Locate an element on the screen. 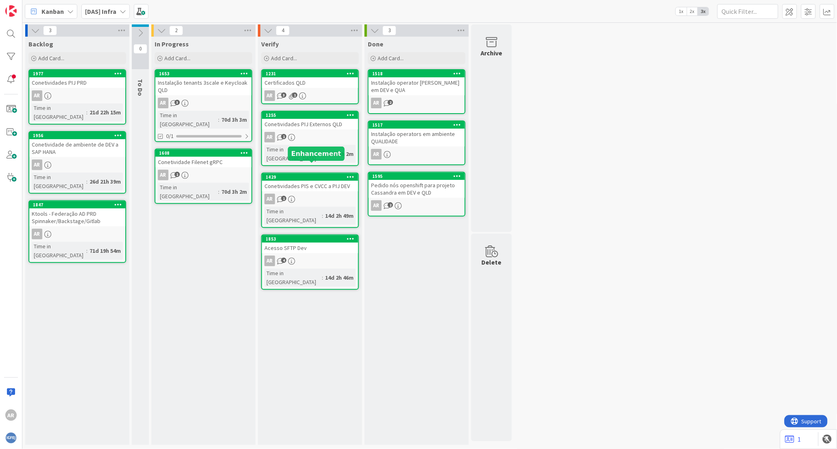  div: 26d 21h 39m is located at coordinates (105, 181).